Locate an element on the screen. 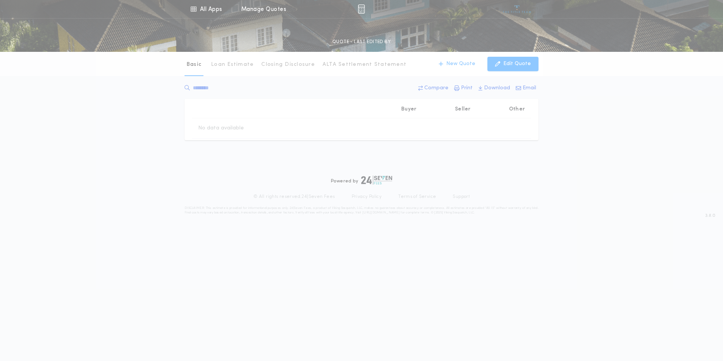 The width and height of the screenshot is (723, 361). p: Closing Disclosure is located at coordinates (288, 65).